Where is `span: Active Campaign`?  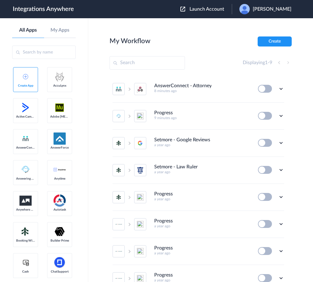 span: Active Campaign is located at coordinates (26, 117).